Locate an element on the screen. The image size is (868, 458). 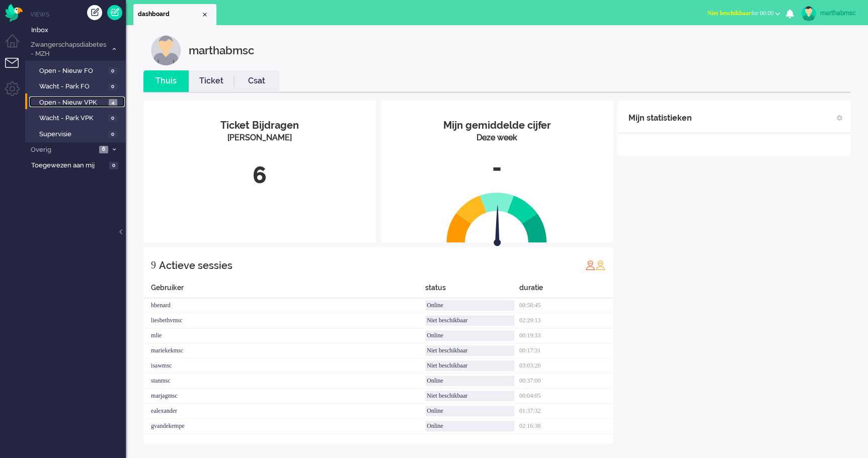
a: Supervisie 0 is located at coordinates (77, 134).